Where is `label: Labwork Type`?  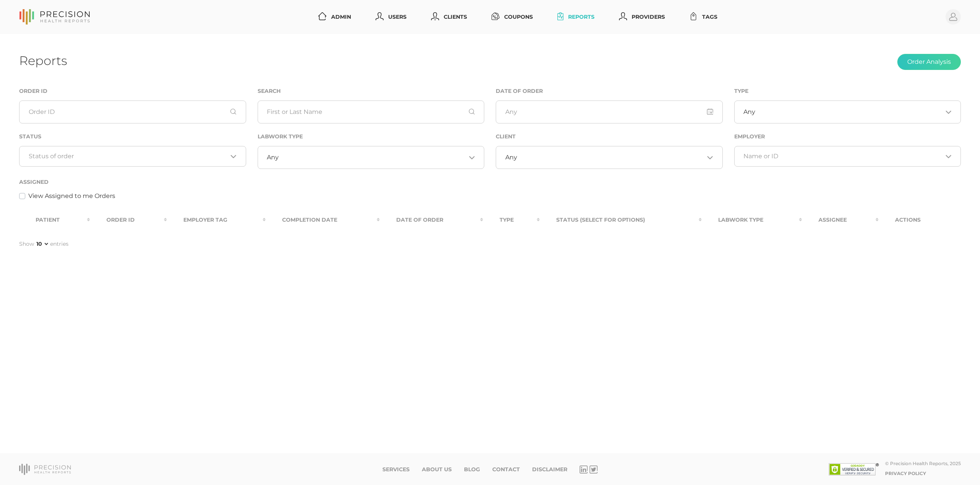
label: Labwork Type is located at coordinates (280, 137).